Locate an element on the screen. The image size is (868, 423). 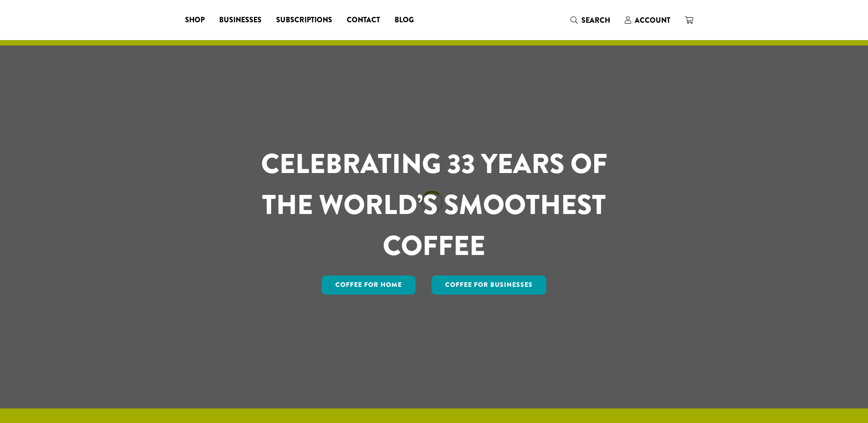
a: Contact is located at coordinates (363, 20).